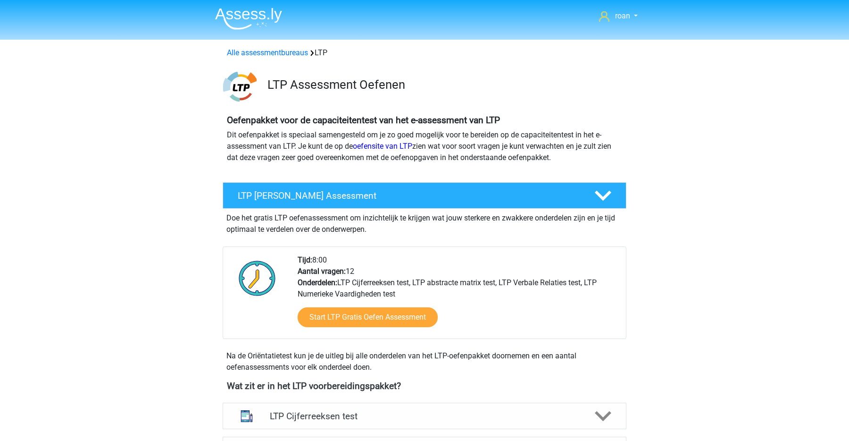  Describe the element at coordinates (619, 16) in the screenshot. I see `a: roan` at that location.